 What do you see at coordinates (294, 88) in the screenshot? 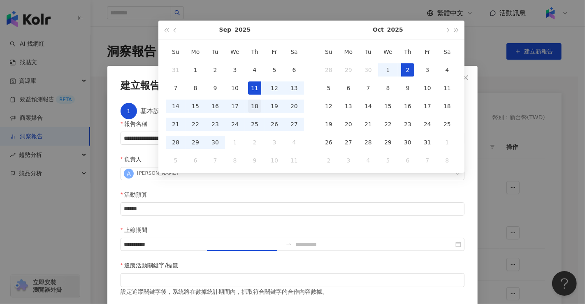
I see `div: 13` at bounding box center [294, 88].